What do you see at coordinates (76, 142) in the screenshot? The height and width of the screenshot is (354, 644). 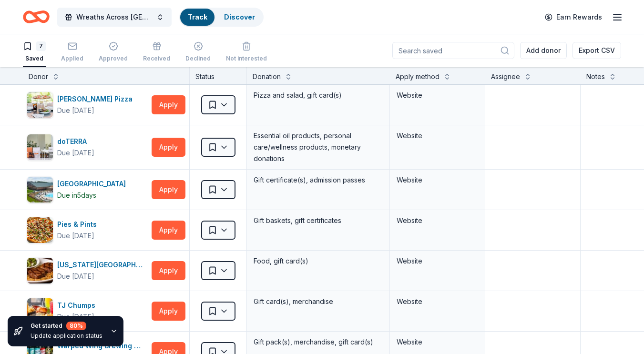 I see `div: doTERRA` at bounding box center [76, 142].